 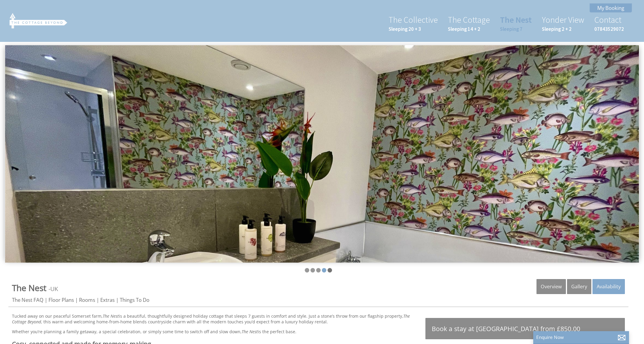 I want to click on a: Rooms, so click(x=87, y=300).